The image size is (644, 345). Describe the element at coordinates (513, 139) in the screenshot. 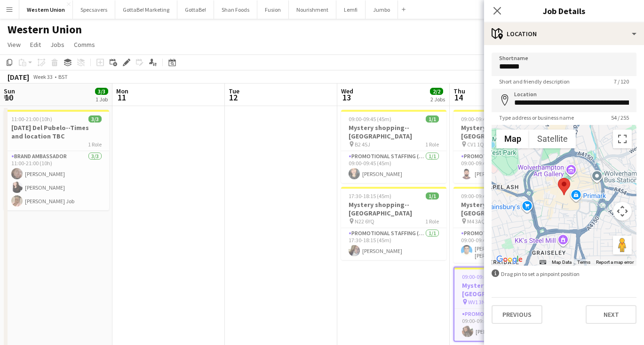

I see `button: Show street map` at that location.